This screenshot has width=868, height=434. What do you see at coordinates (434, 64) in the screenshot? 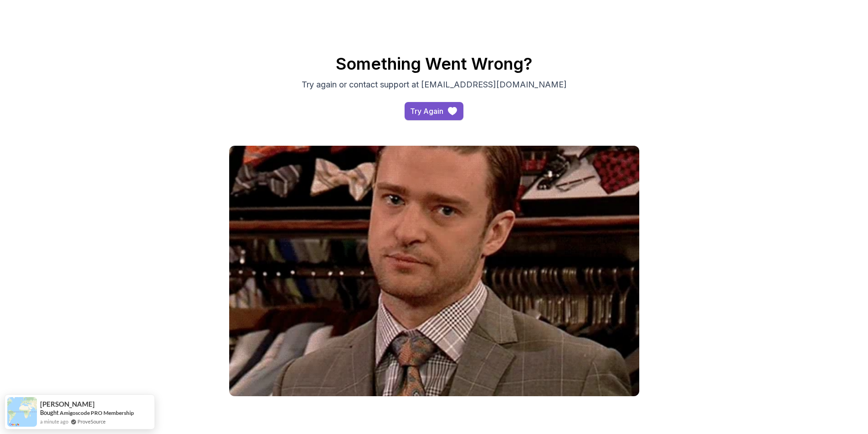
I see `h2: Something Went Wrong?` at bounding box center [434, 64].